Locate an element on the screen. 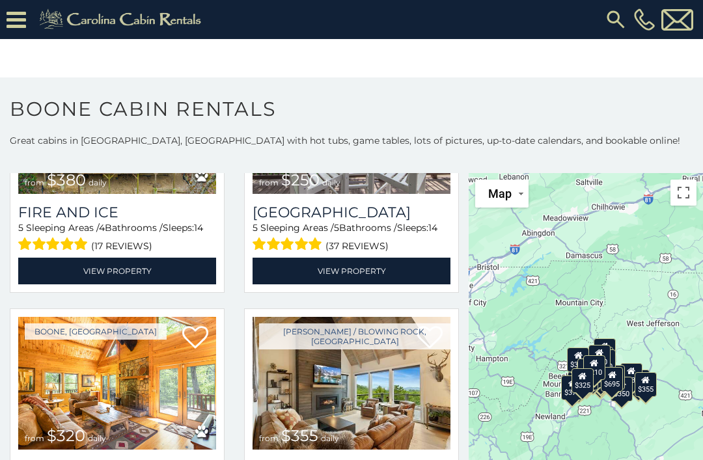  span: $355 is located at coordinates (299, 435).